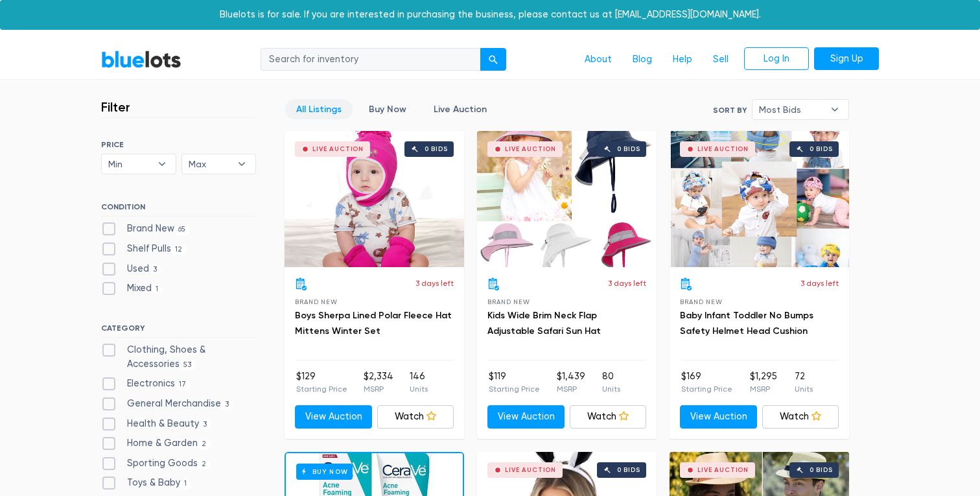 The width and height of the screenshot is (980, 496). Describe the element at coordinates (322, 383) in the screenshot. I see `li: $129` at that location.